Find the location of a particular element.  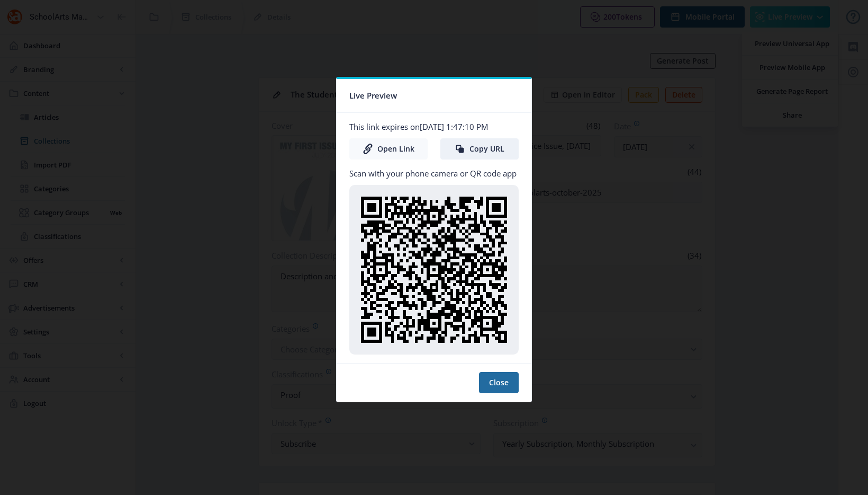

button: Close is located at coordinates (499, 382).